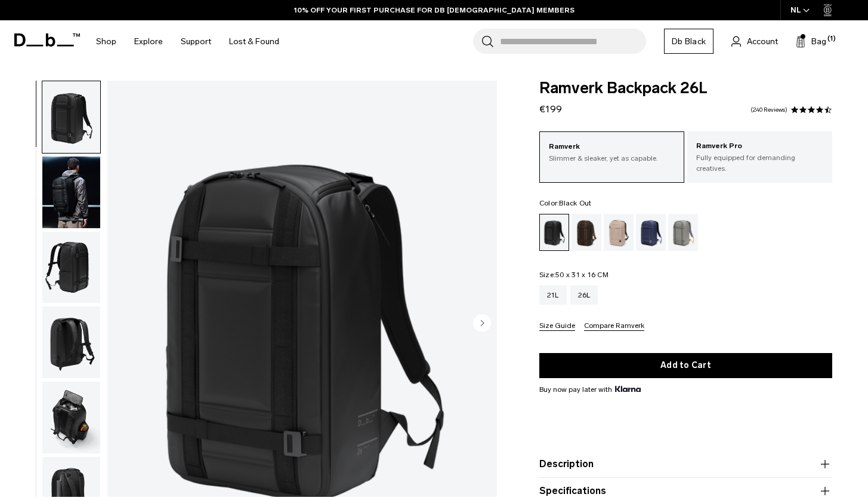 The height and width of the screenshot is (497, 868). Describe the element at coordinates (584, 295) in the screenshot. I see `a: 26L` at that location.